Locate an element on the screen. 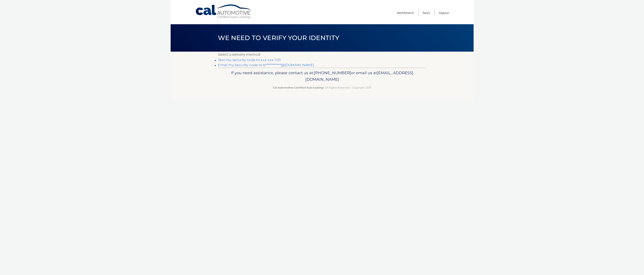 The height and width of the screenshot is (275, 644). a: Text my security code to xxx-xxx-1121 is located at coordinates (249, 60).